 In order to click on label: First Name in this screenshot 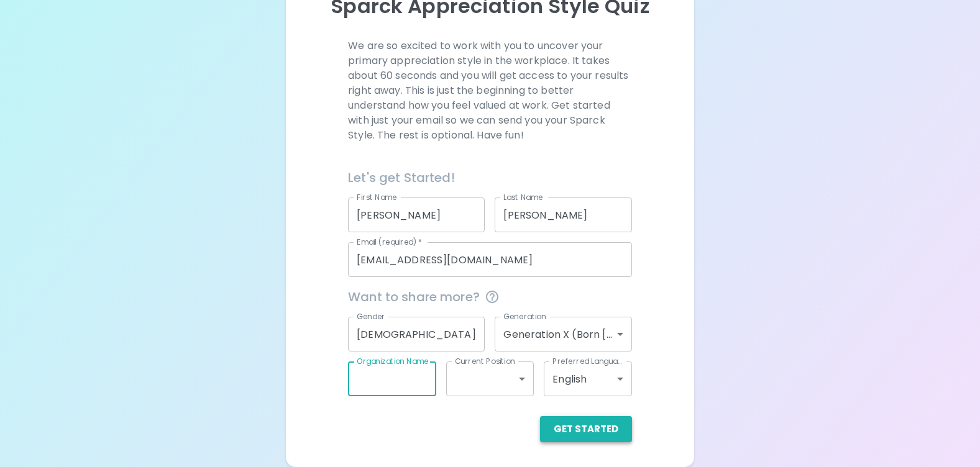, I will do `click(377, 197)`.